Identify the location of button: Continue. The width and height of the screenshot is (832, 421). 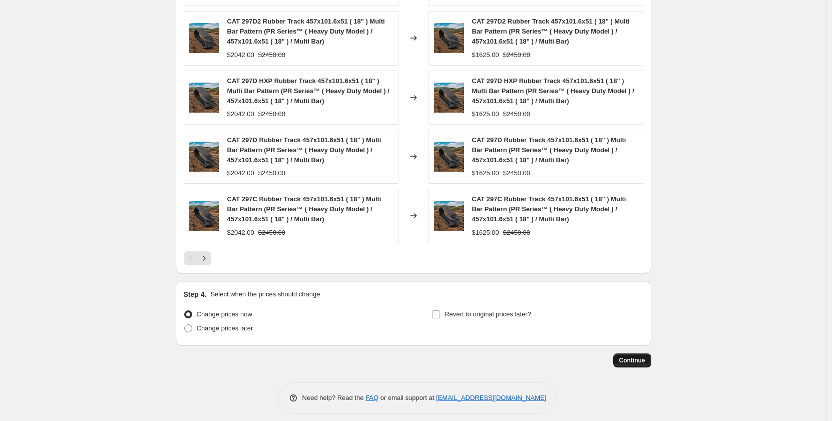
(632, 361).